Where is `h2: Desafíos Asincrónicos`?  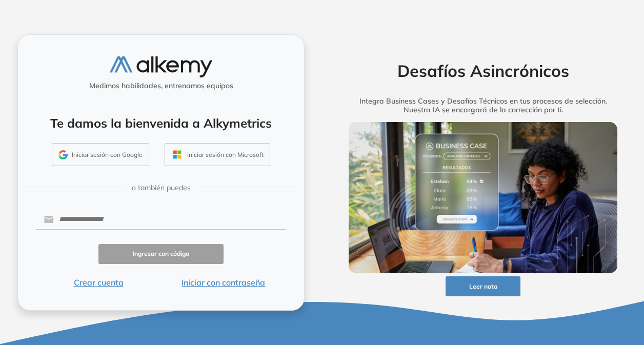
h2: Desafíos Asincrónicos is located at coordinates (483, 71).